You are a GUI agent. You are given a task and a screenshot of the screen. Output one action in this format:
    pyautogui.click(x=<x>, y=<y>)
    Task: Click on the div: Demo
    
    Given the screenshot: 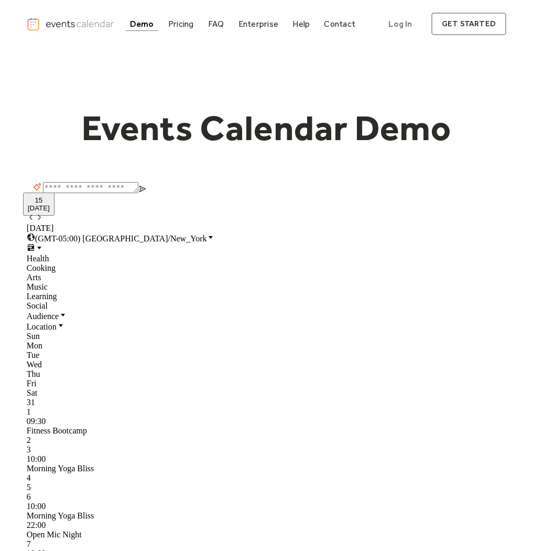 What is the action you would take?
    pyautogui.click(x=142, y=24)
    